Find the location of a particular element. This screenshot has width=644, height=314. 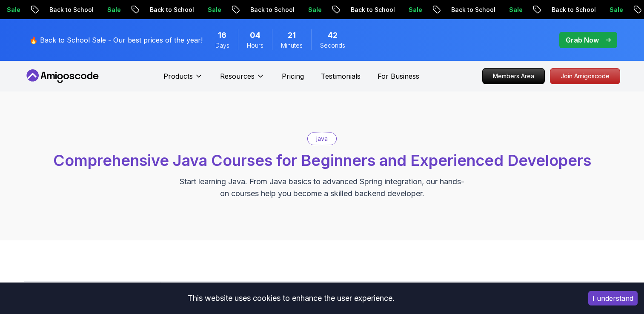

p: Resources is located at coordinates (237, 76).